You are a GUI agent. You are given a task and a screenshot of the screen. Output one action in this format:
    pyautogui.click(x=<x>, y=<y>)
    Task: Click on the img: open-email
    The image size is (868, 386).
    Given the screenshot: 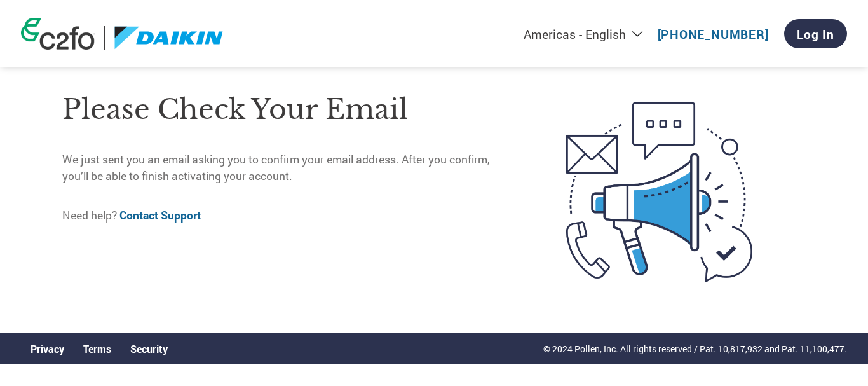 What is the action you would take?
    pyautogui.click(x=658, y=192)
    